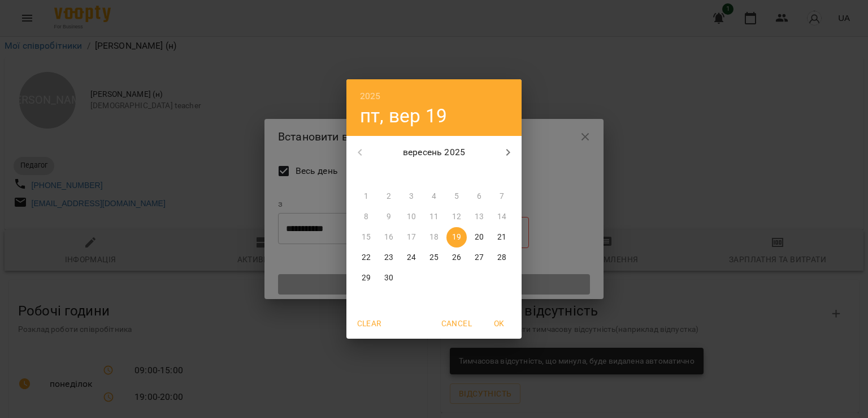 Image resolution: width=868 pixels, height=418 pixels. What do you see at coordinates (411, 258) in the screenshot?
I see `button: 24` at bounding box center [411, 258].